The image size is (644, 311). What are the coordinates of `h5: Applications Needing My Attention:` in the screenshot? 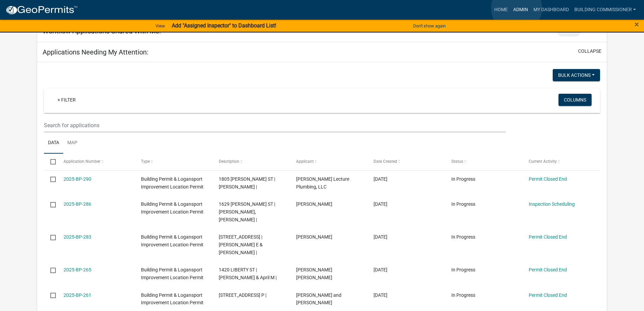 It's located at (96, 52).